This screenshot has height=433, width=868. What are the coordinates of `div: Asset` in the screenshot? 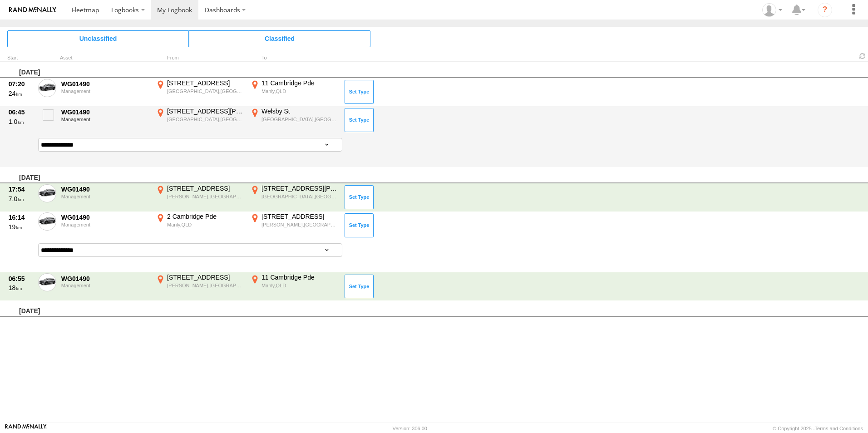 It's located at (105, 58).